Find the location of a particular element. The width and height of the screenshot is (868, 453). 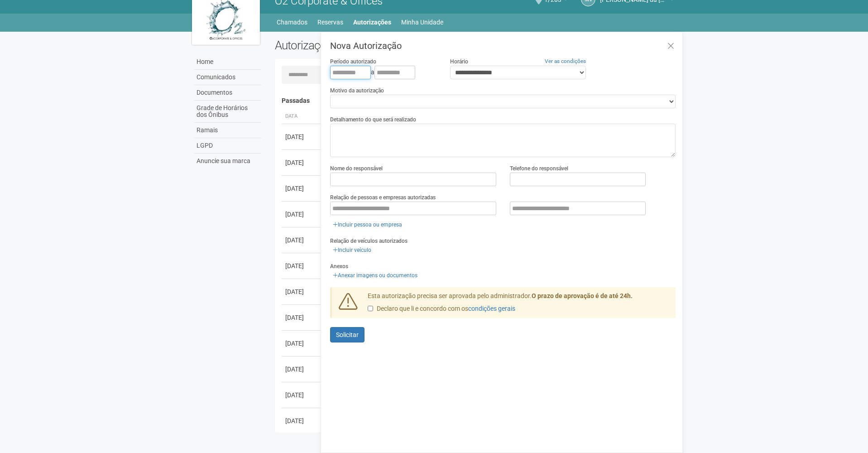

a: Incluir veículo is located at coordinates (352, 250).